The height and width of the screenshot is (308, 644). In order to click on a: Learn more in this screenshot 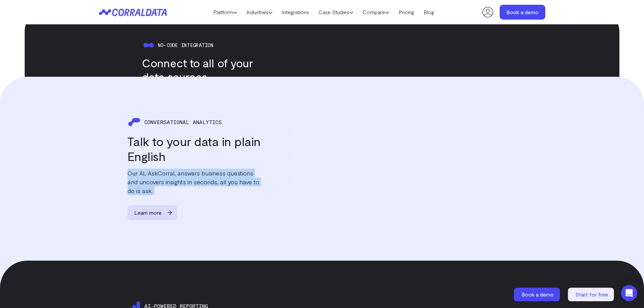, I will do `click(155, 213)`.